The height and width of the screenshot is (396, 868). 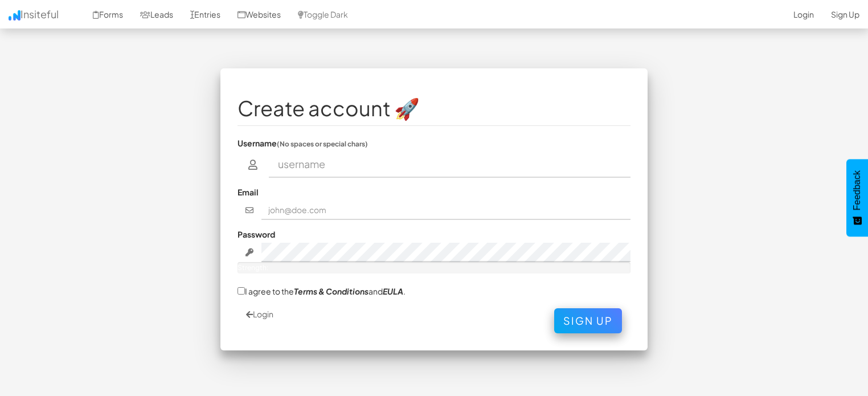 What do you see at coordinates (321, 291) in the screenshot?
I see `label: I agree to the and .` at bounding box center [321, 291].